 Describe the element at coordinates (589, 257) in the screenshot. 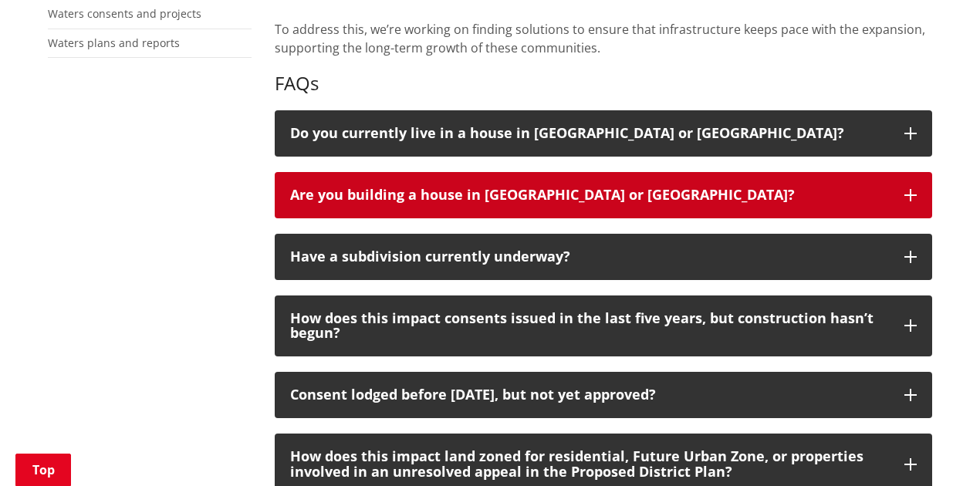

I see `div: Have a subdivision currently underway?` at that location.